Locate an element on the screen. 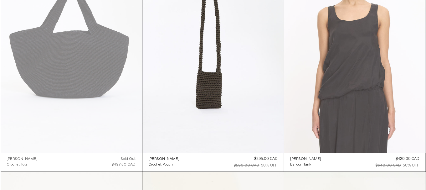 The width and height of the screenshot is (426, 190). a: Crochet Pouch is located at coordinates (164, 164).